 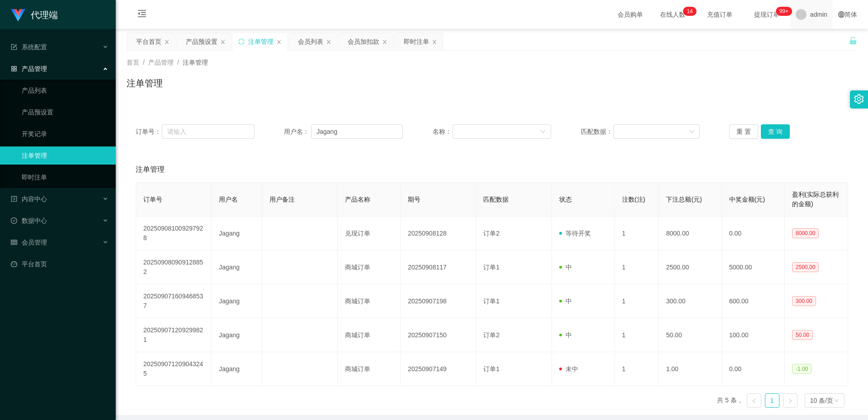 What do you see at coordinates (569, 369) in the screenshot?
I see `span: 未中` at bounding box center [569, 369].